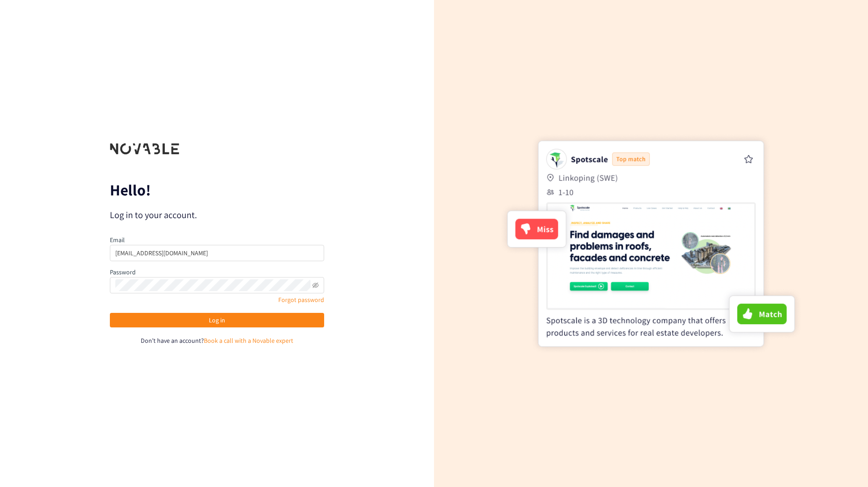  What do you see at coordinates (217, 320) in the screenshot?
I see `span: Log in` at bounding box center [217, 320].